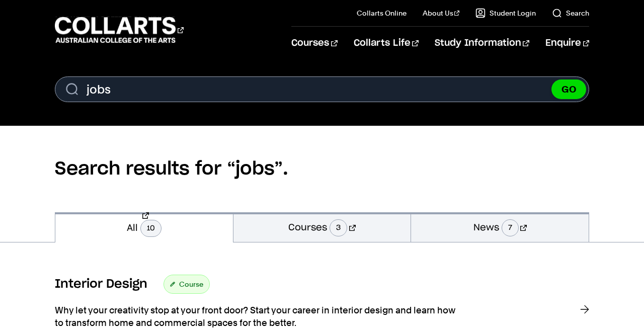  I want to click on a: Courses3, so click(322, 227).